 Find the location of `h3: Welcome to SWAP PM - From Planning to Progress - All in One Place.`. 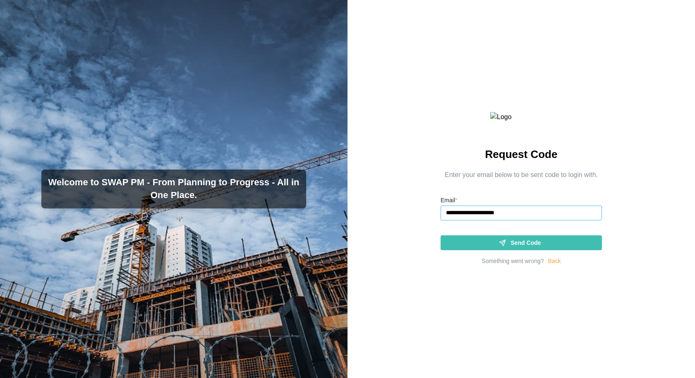

h3: Welcome to SWAP PM - From Planning to Progress - All in One Place. is located at coordinates (174, 189).